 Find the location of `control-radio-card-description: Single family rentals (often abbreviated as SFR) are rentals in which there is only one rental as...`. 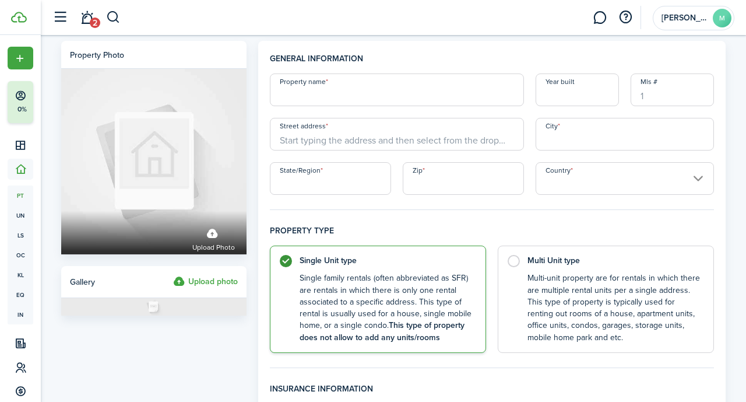

control-radio-card-description: Single family rentals (often abbreviated as SFR) are rentals in which there is only one rental as... is located at coordinates (387, 308).